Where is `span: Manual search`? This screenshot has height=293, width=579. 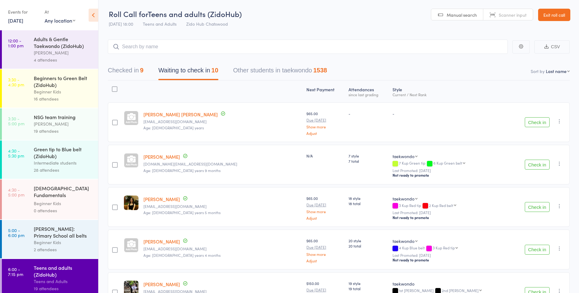 span: Manual search is located at coordinates (462, 15).